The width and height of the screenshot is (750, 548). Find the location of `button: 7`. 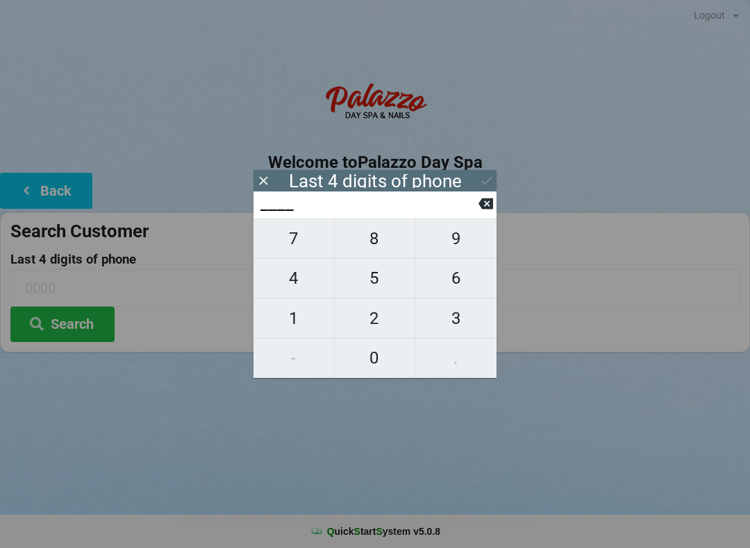

button: 7 is located at coordinates (294, 239).